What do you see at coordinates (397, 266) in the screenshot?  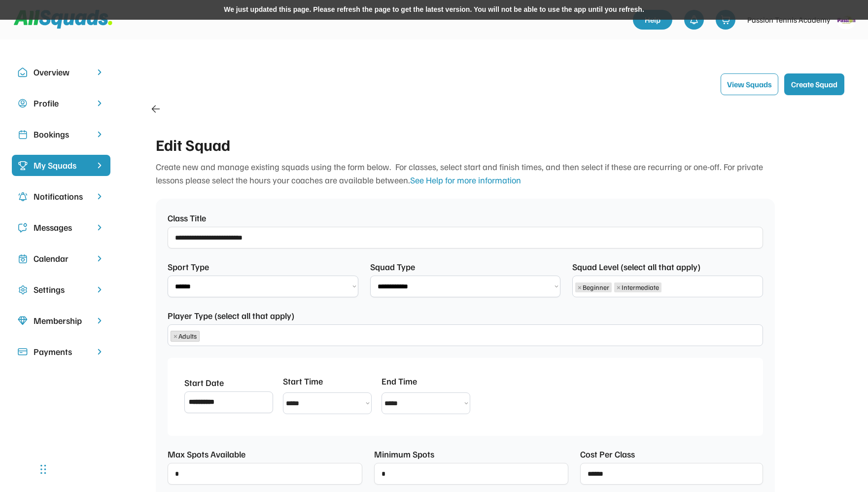 I see `div: Squad Type` at bounding box center [397, 266].